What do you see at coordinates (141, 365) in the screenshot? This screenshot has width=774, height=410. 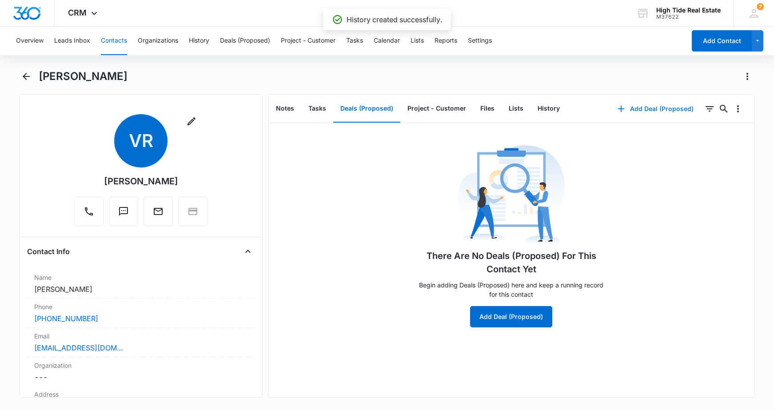 I see `label: Organization` at bounding box center [141, 365].